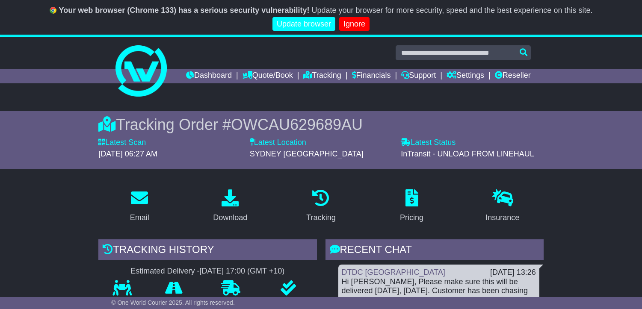 The width and height of the screenshot is (642, 309). Describe the element at coordinates (502, 206) in the screenshot. I see `a: Insurance` at that location.